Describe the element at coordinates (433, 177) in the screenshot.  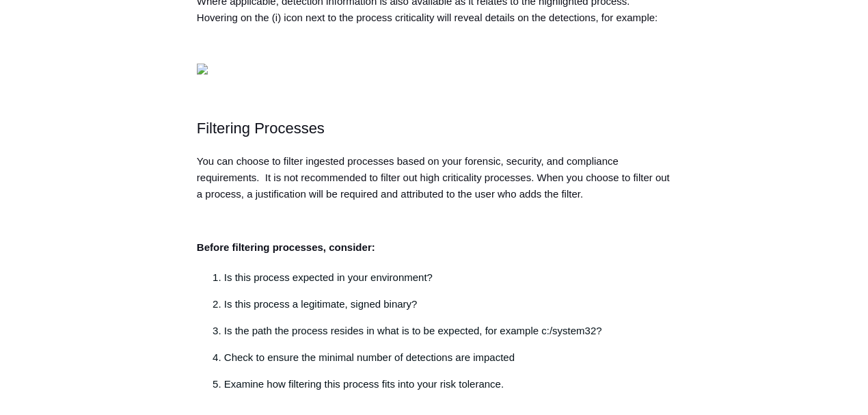
I see `span: You can choose to filter ingested processes based on your forensic, security, and compliance requ...` at that location.